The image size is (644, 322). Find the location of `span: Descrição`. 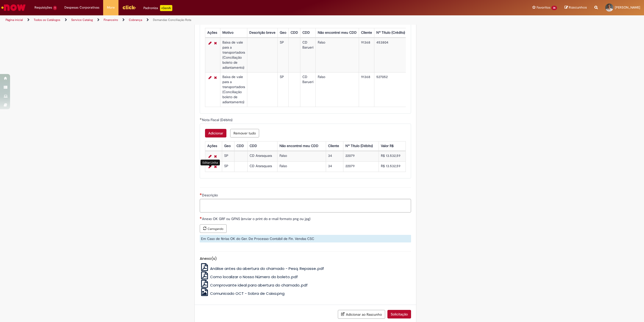

span: Descrição is located at coordinates (210, 195).